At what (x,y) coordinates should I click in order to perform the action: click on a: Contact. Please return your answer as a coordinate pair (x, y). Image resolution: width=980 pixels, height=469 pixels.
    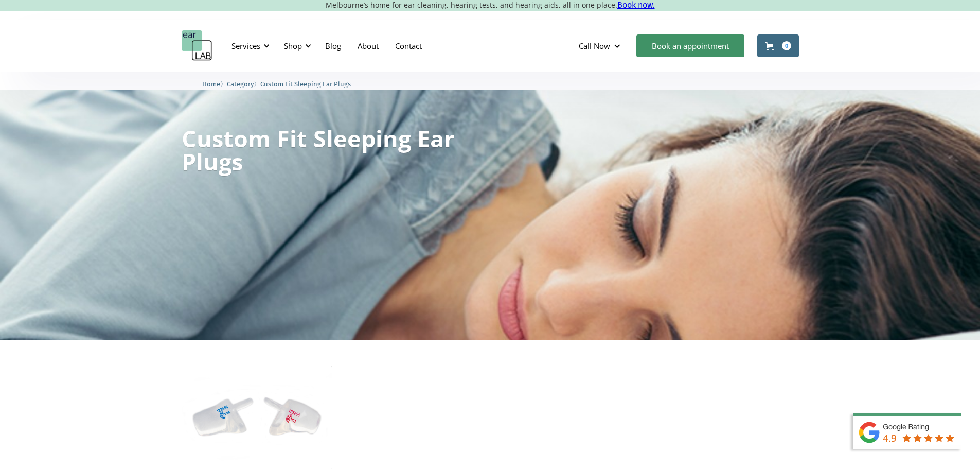
    Looking at the image, I should click on (409, 46).